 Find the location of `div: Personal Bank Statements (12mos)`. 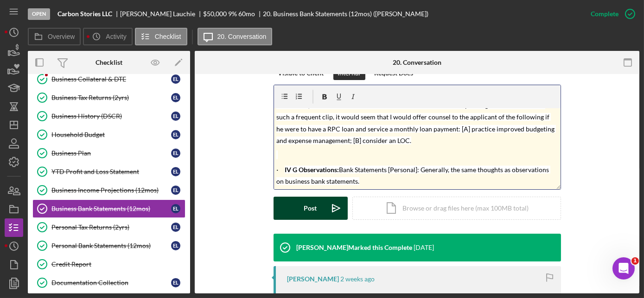

div: Personal Bank Statements (12mos) is located at coordinates (111, 246).